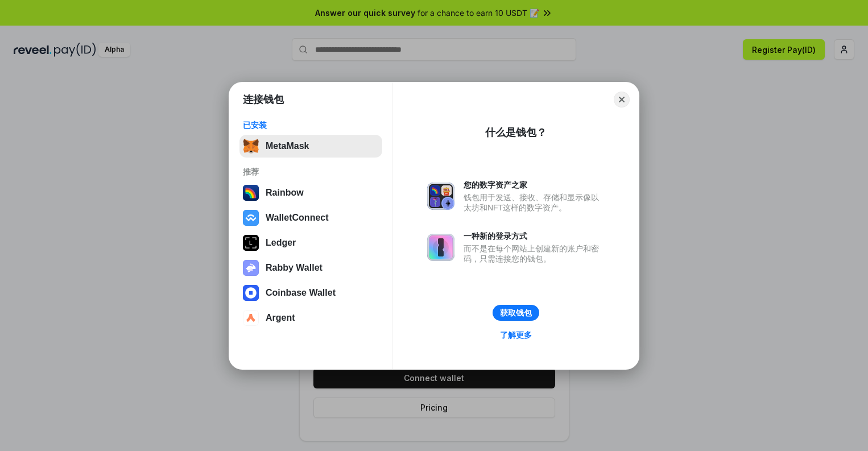  What do you see at coordinates (311, 125) in the screenshot?
I see `div: 已安装` at bounding box center [311, 125].